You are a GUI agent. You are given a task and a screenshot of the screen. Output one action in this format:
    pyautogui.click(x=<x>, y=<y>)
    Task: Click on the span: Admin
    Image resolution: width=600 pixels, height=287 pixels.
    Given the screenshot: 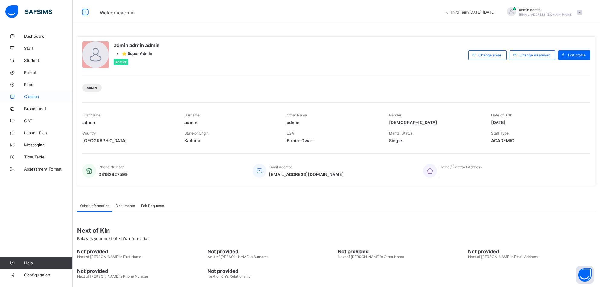 What is the action you would take?
    pyautogui.click(x=92, y=88)
    